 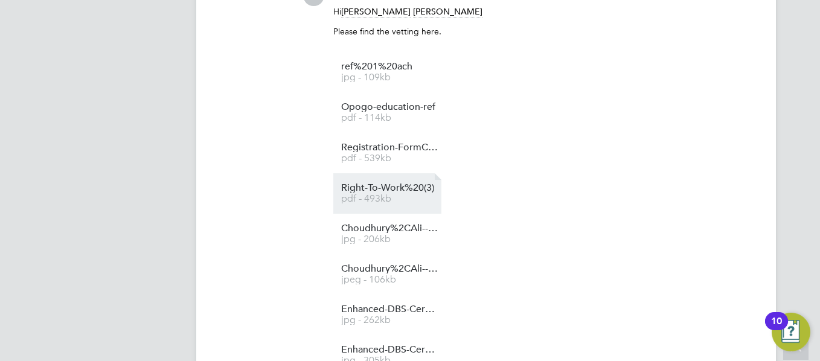 I want to click on span: jpeg - 106kb, so click(x=389, y=280).